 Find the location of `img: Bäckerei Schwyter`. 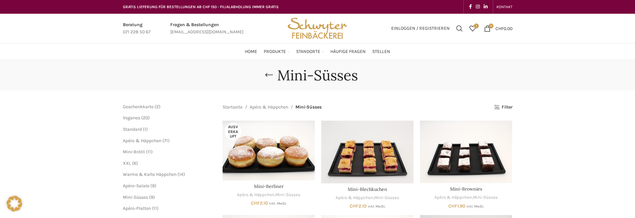

img: Bäckerei Schwyter is located at coordinates (317, 28).